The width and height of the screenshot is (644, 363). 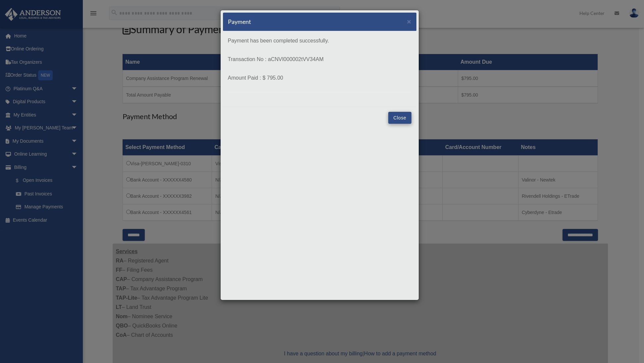 What do you see at coordinates (320, 59) in the screenshot?
I see `p: Transaction No : aCNVI000002tVV34AM` at bounding box center [320, 59].